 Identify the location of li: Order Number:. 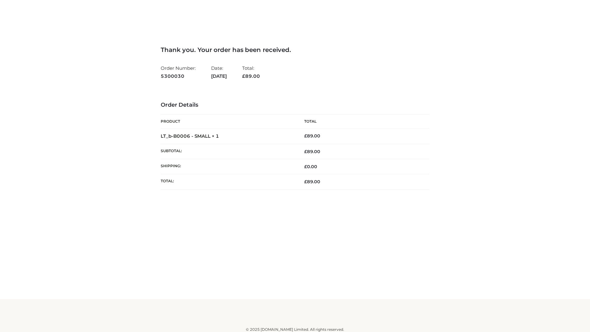
(178, 72).